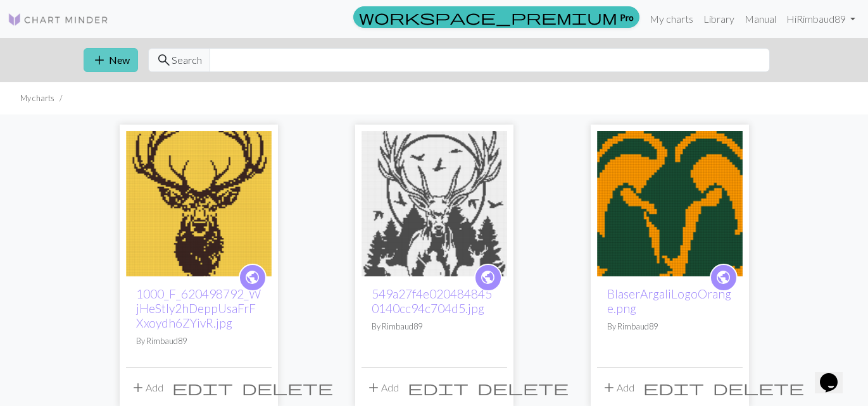 Image resolution: width=868 pixels, height=406 pixels. I want to click on span: workspace_premium, so click(488, 17).